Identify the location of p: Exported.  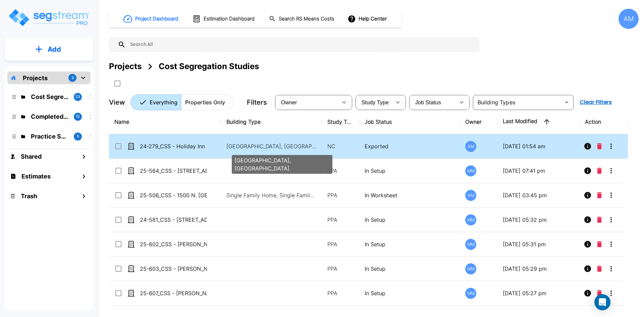
(409, 146).